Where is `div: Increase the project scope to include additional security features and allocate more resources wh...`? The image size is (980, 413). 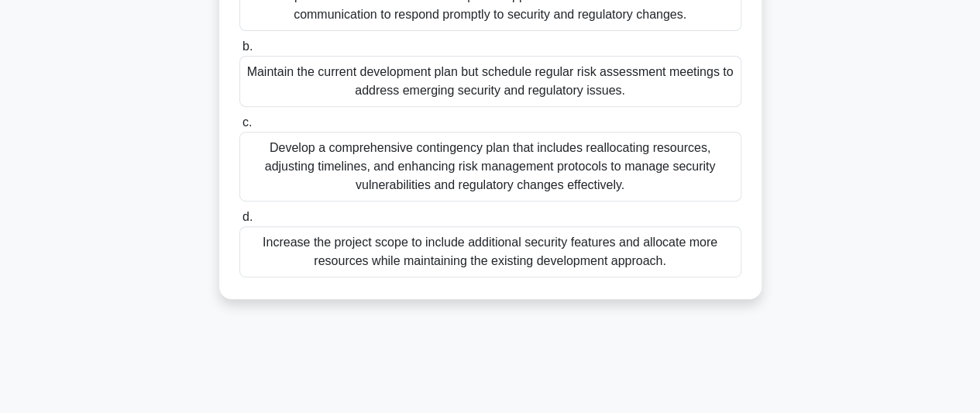
div: Increase the project scope to include additional security features and allocate more resources wh... is located at coordinates (490, 252).